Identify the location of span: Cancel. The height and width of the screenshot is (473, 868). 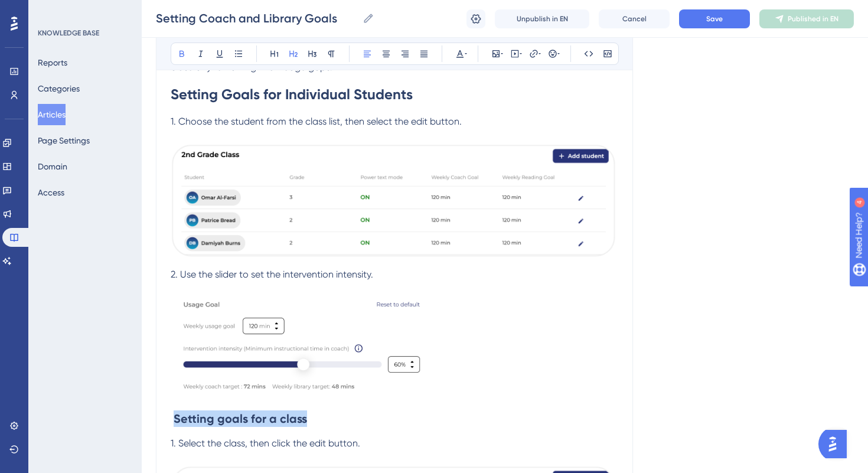
(634, 18).